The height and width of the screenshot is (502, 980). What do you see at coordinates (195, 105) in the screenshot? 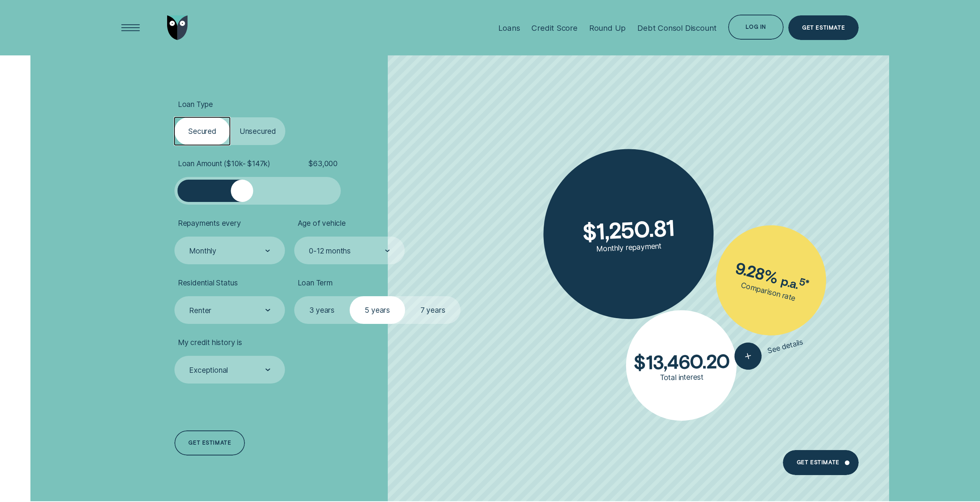
I see `span: Loan Type` at bounding box center [195, 105].